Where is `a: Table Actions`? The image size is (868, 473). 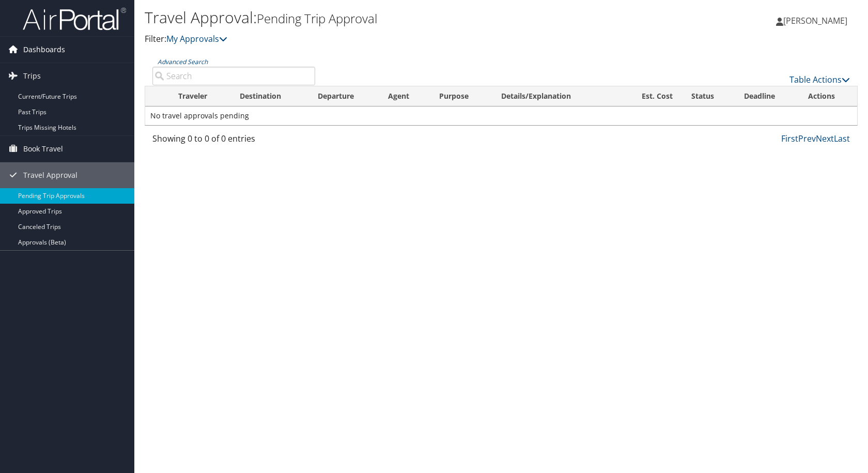 a: Table Actions is located at coordinates (819, 80).